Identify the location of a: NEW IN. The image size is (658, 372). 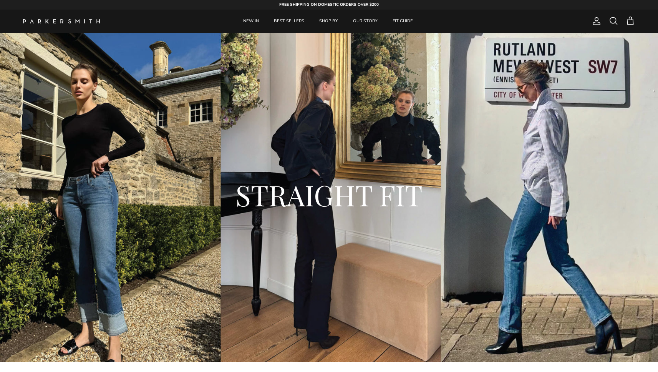
(251, 21).